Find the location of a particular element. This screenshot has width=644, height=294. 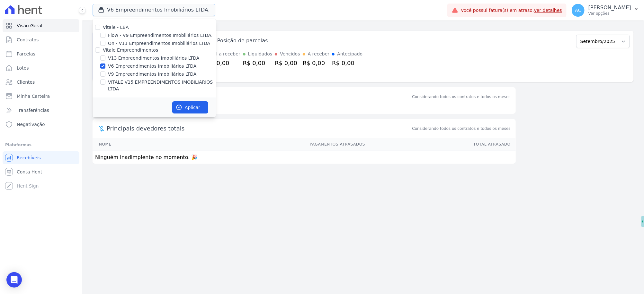

span: Lotes is located at coordinates (23, 68).